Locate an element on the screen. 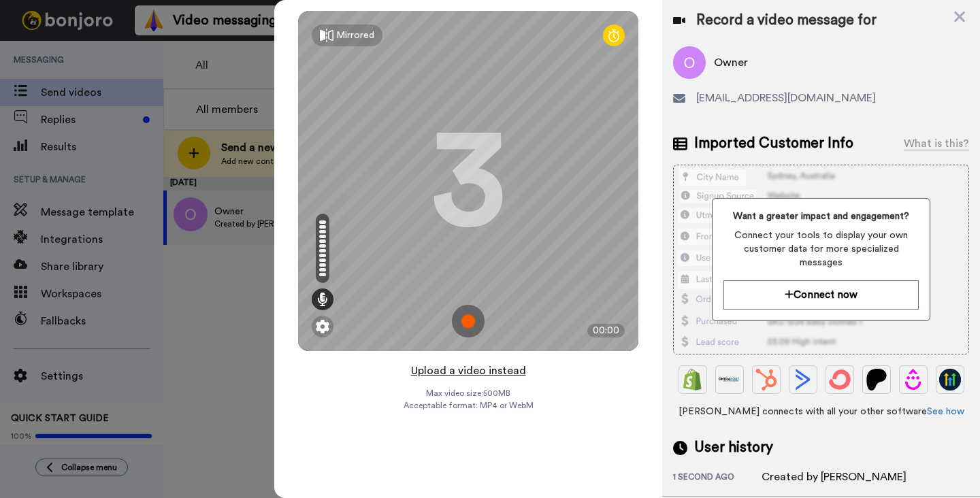  img: ConvertKit is located at coordinates (840, 380).